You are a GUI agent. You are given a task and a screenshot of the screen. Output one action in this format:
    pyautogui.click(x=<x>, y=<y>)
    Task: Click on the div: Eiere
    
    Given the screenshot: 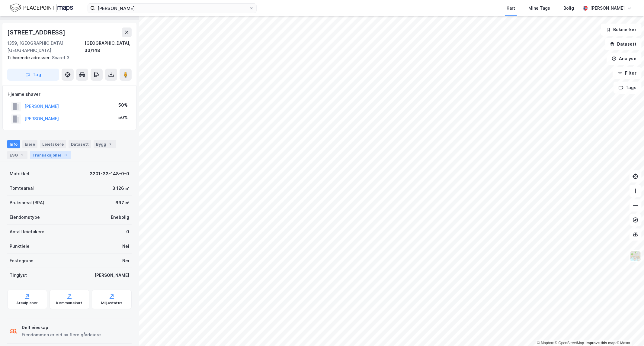 What is the action you would take?
    pyautogui.click(x=30, y=144)
    